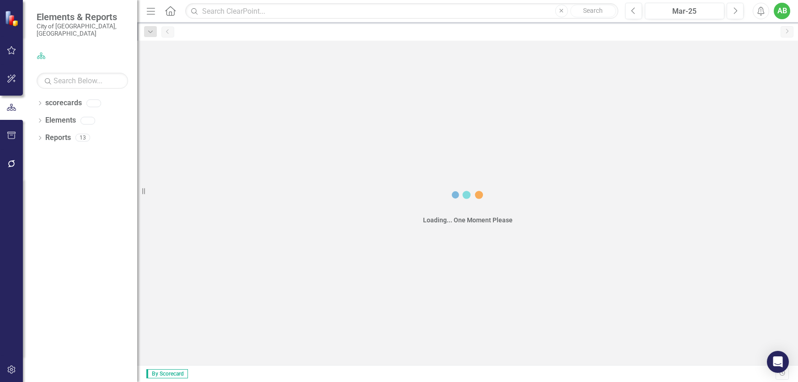  What do you see at coordinates (167, 373) in the screenshot?
I see `span: By Scorecard` at bounding box center [167, 373].